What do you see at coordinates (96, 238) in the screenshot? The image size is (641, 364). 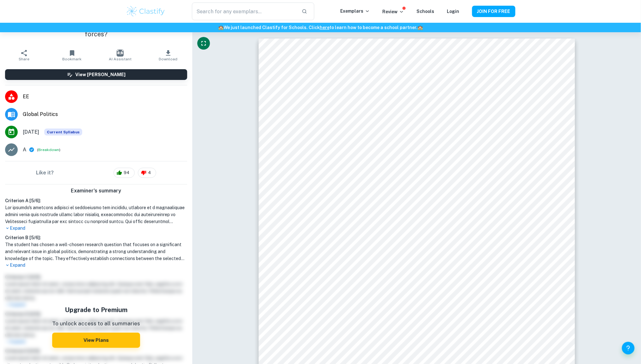 I see `h6: Criterion B [ 5 / 6 ]:` at bounding box center [96, 238].